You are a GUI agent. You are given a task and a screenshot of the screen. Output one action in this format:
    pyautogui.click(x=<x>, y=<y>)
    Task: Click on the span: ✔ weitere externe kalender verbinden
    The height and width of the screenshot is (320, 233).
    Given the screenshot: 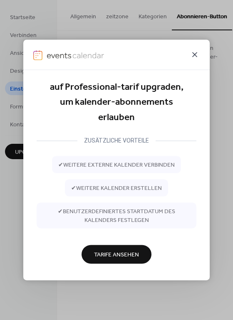 What is the action you would take?
    pyautogui.click(x=116, y=165)
    